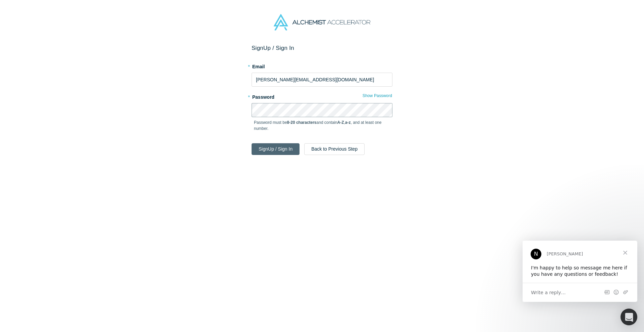  Describe the element at coordinates (13, 13) in the screenshot. I see `div: Profile image for Noopur` at that location.